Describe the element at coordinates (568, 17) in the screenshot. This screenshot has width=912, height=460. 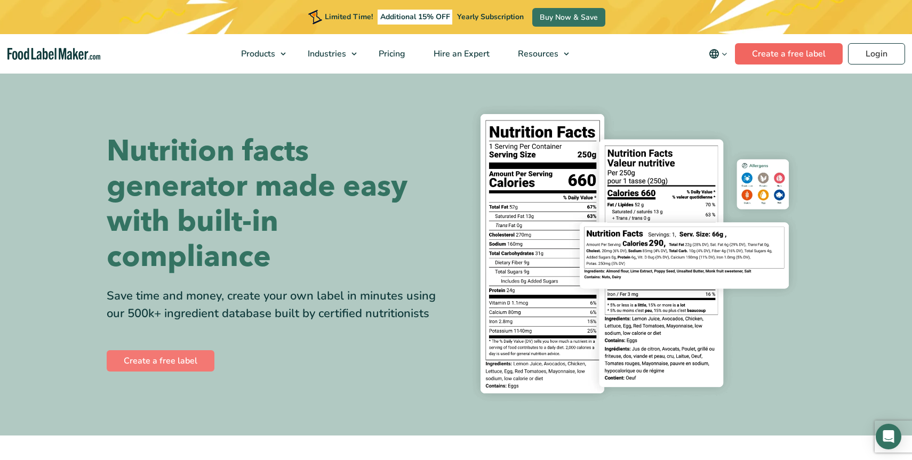
I see `a: Buy Now & Save` at that location.